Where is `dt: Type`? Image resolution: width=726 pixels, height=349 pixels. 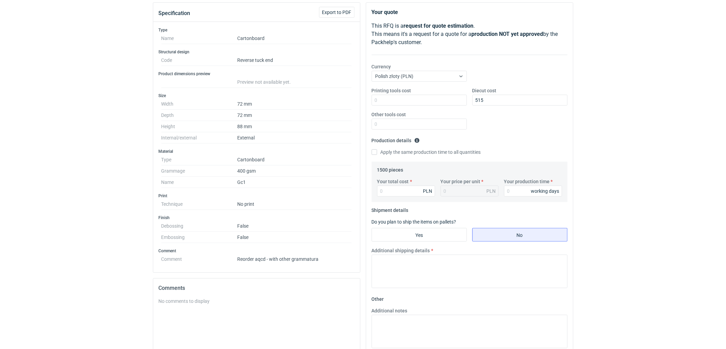
dt: Type is located at coordinates (199, 159).